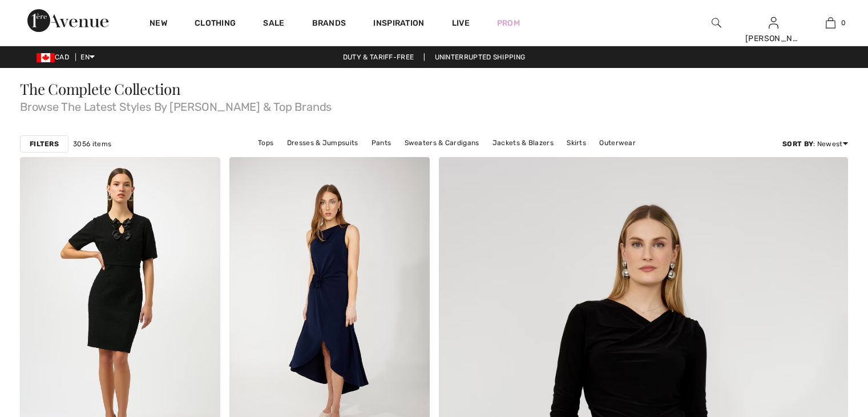 The image size is (868, 417). What do you see at coordinates (461, 22) in the screenshot?
I see `a: Live` at bounding box center [461, 22].